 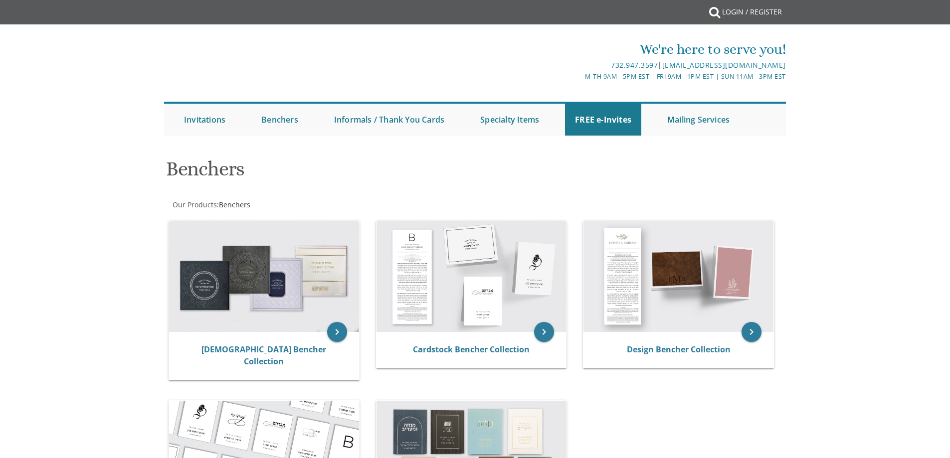 What do you see at coordinates (389, 120) in the screenshot?
I see `a: Informals / Thank You Cards` at bounding box center [389, 120].